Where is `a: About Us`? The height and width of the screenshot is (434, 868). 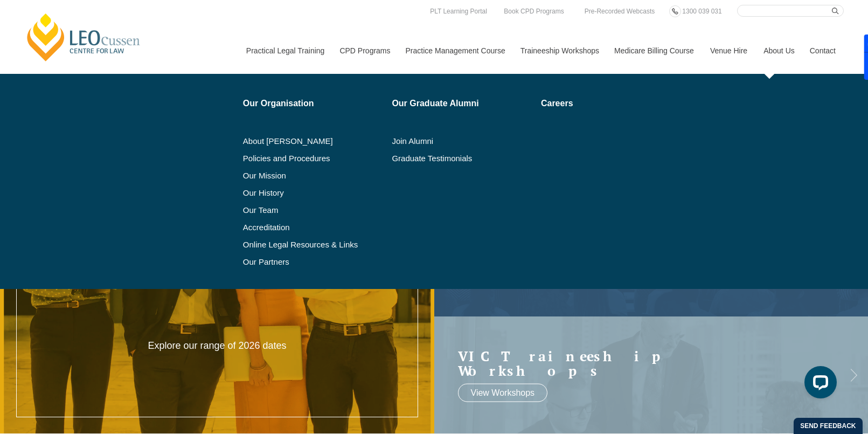 a: About Us is located at coordinates (779, 51).